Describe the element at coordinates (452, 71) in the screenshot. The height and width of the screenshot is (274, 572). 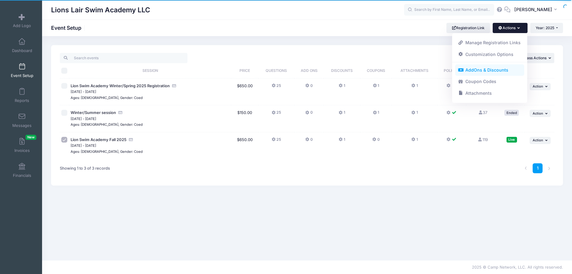
I see `th: Policies` at that location.